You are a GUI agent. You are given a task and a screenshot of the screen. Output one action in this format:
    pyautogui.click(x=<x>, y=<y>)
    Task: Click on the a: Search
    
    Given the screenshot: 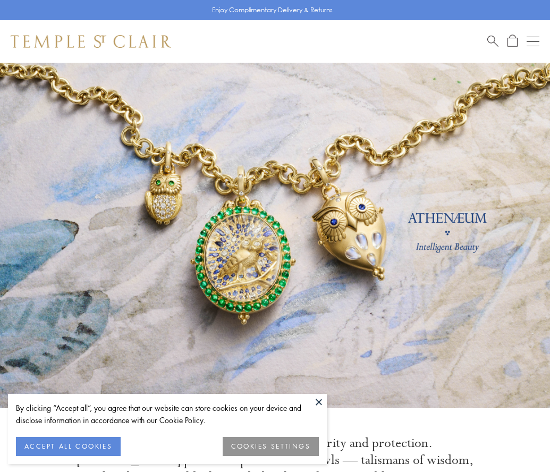 What is the action you would take?
    pyautogui.click(x=492, y=41)
    